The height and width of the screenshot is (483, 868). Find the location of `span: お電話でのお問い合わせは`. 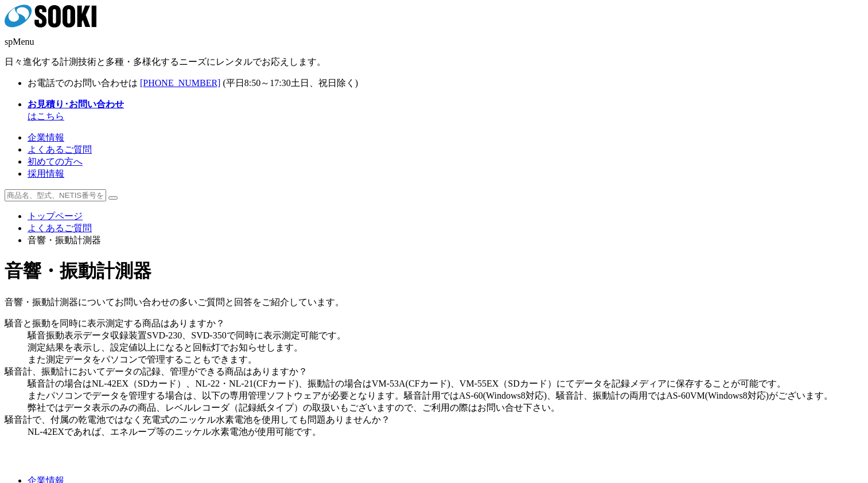

span: お電話でのお問い合わせは is located at coordinates (82, 82).